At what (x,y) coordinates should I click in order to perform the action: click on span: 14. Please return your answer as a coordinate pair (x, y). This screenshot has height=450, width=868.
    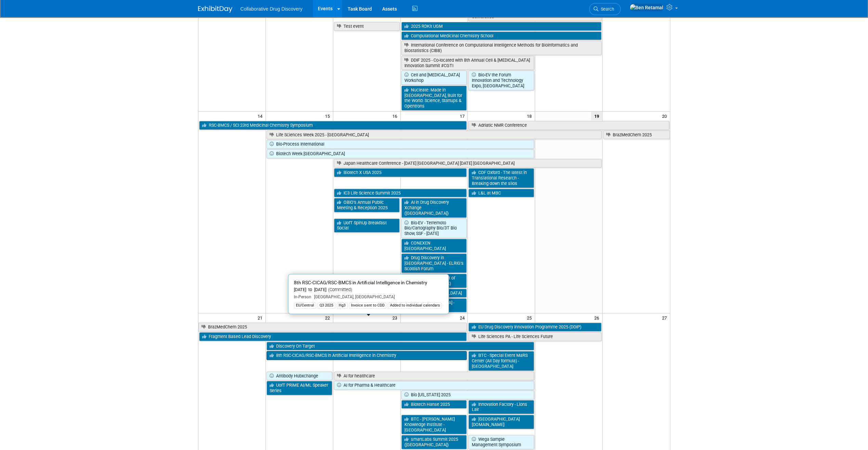
    Looking at the image, I should click on (261, 116).